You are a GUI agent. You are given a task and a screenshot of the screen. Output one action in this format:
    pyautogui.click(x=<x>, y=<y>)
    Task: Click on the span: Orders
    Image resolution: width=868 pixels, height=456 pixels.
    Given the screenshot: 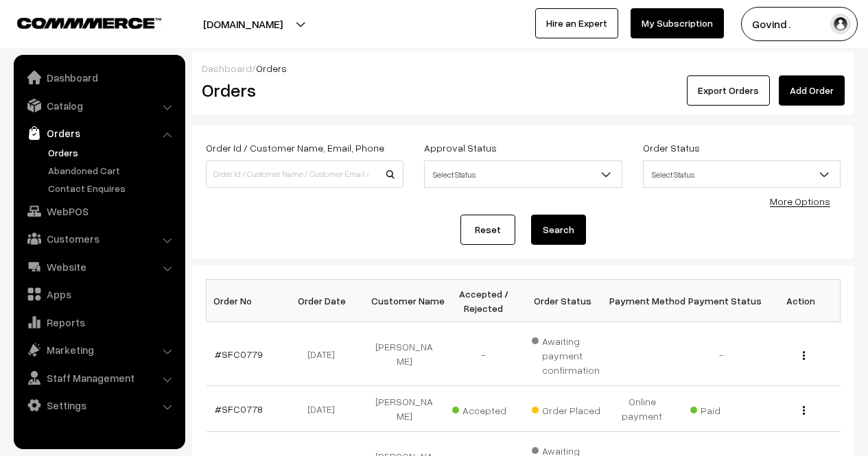 What is the action you would take?
    pyautogui.click(x=271, y=68)
    